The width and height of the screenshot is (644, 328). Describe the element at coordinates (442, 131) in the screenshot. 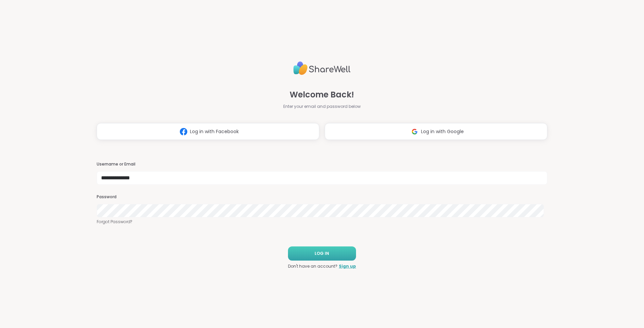

I see `span: Log in with Google` at that location.